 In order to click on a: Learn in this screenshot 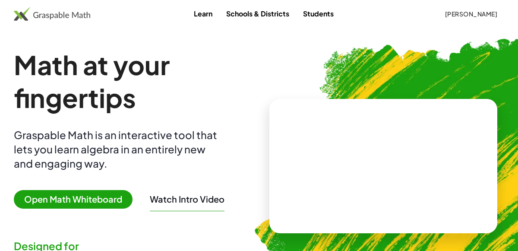, I will do `click(203, 13)`.